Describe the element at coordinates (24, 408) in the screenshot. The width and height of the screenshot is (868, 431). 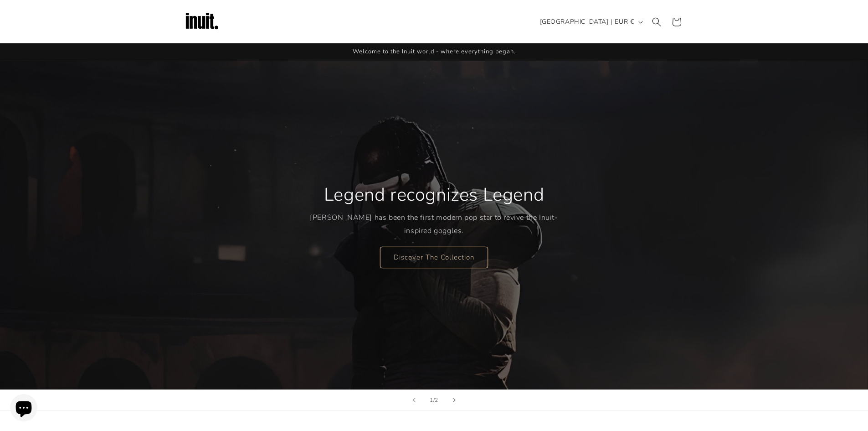
I see `inbox-online-store-chat: Shopify online store chat` at that location.